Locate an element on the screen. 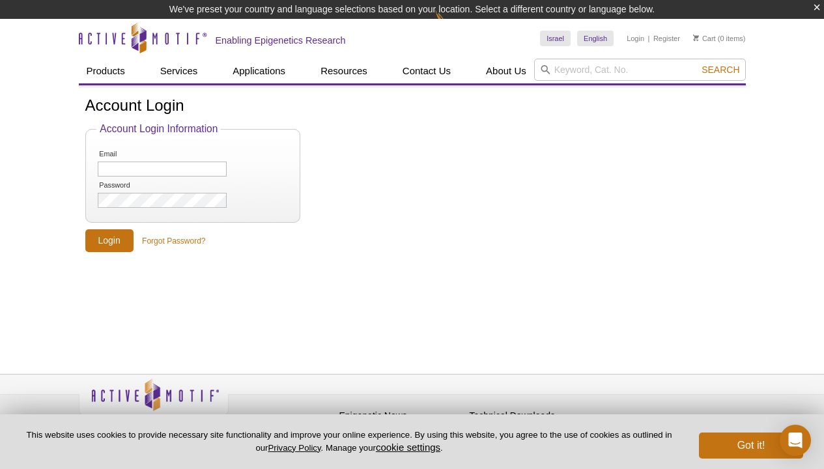  a: Resources is located at coordinates (344, 71).